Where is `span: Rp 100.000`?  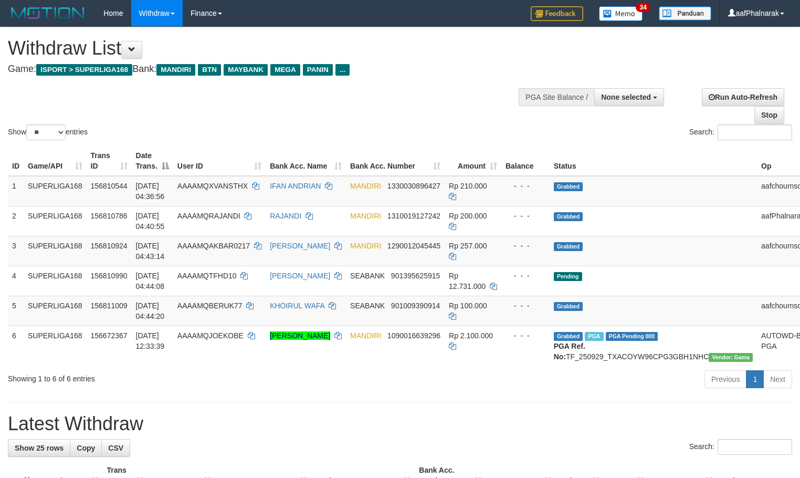 span: Rp 100.000 is located at coordinates (468, 306).